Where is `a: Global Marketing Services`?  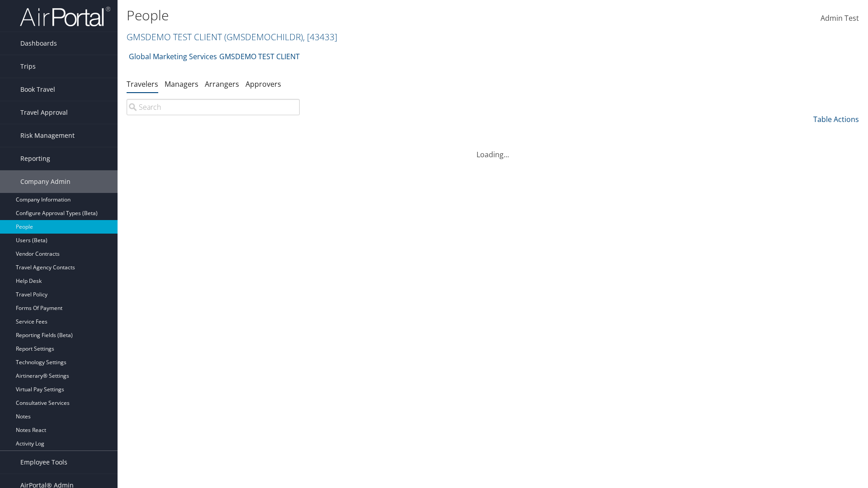
a: Global Marketing Services is located at coordinates (172, 56).